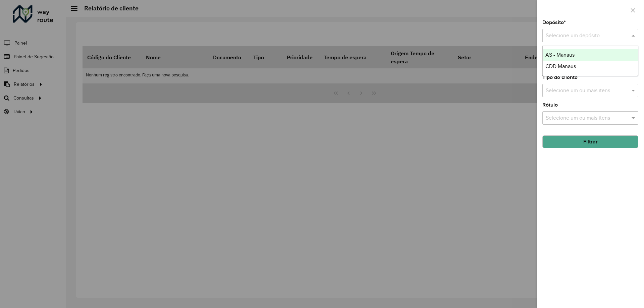 This screenshot has height=308, width=644. What do you see at coordinates (560, 66) in the screenshot?
I see `span: CDD Manaus` at bounding box center [560, 66].